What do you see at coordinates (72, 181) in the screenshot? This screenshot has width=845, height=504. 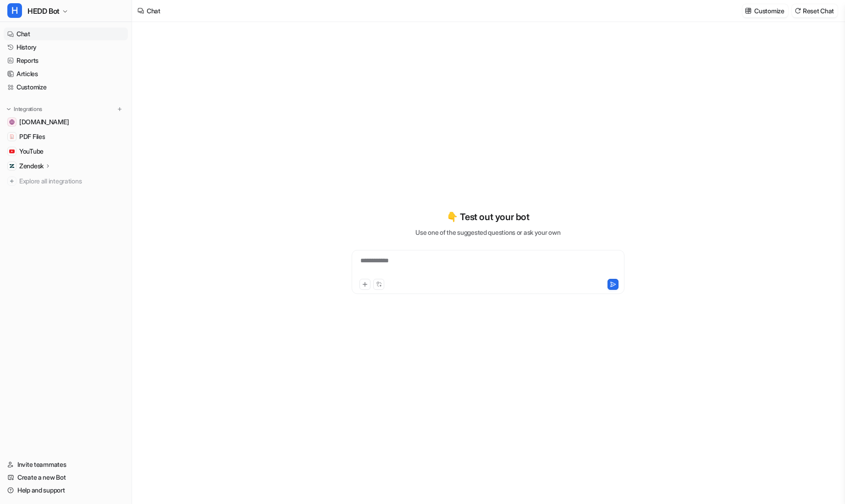 I see `span: Explore all integrations` at bounding box center [72, 181].